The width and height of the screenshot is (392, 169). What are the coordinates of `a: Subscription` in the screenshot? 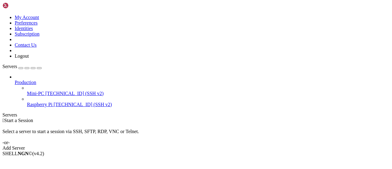 It's located at (27, 34).